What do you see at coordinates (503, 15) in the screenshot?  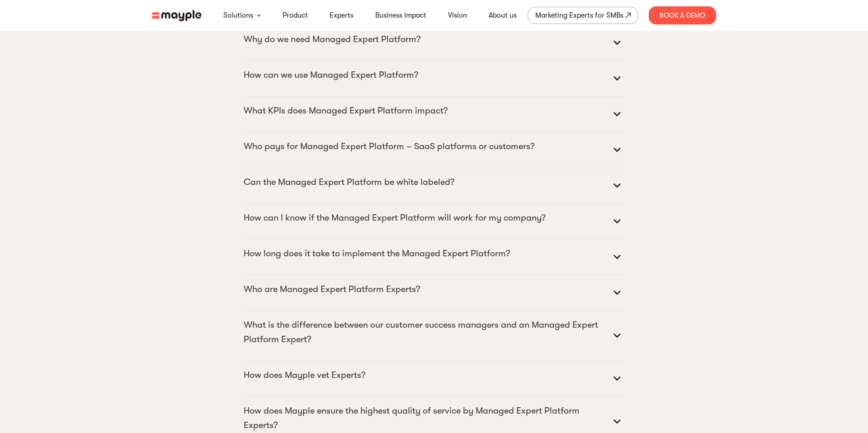 I see `a: About us` at bounding box center [503, 15].